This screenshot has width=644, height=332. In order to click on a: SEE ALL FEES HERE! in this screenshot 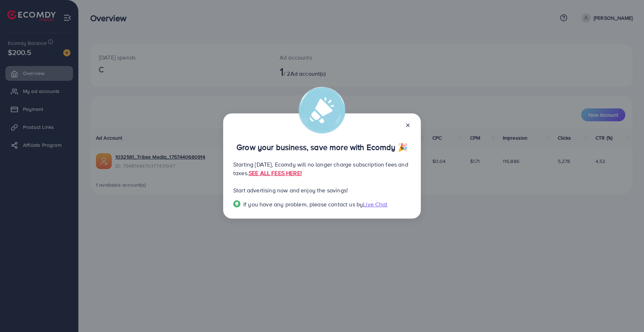, I will do `click(275, 173)`.